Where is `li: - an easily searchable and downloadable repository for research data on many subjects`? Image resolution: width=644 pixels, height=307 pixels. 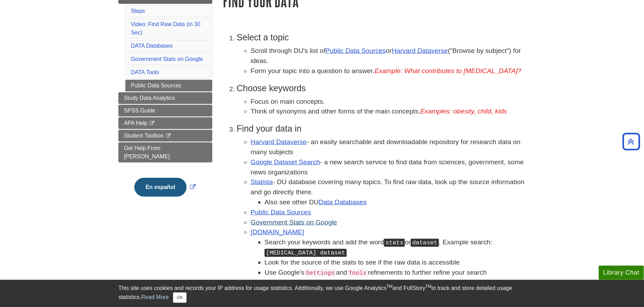
li: - an easily searchable and downloadable repository for research data on many subjects is located at coordinates (388, 147).